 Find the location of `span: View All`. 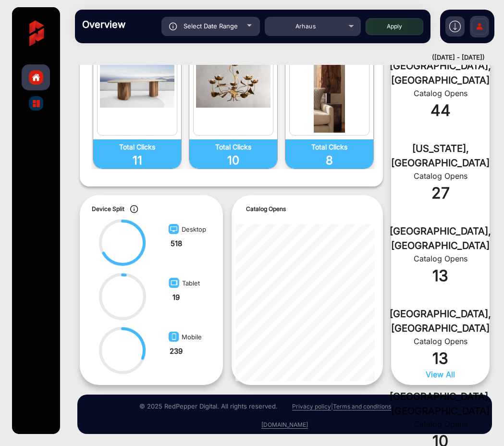

span: View All is located at coordinates (440, 375).